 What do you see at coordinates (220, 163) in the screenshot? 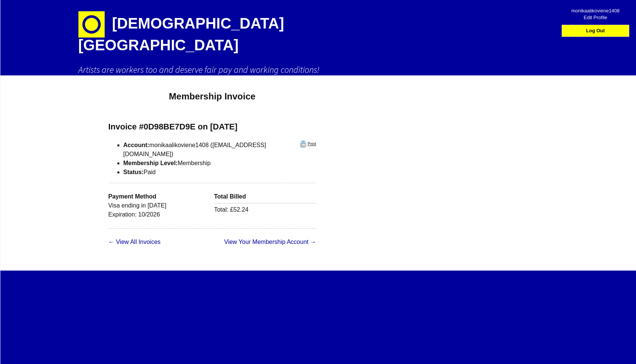
I see `li: Membership` at bounding box center [220, 163].